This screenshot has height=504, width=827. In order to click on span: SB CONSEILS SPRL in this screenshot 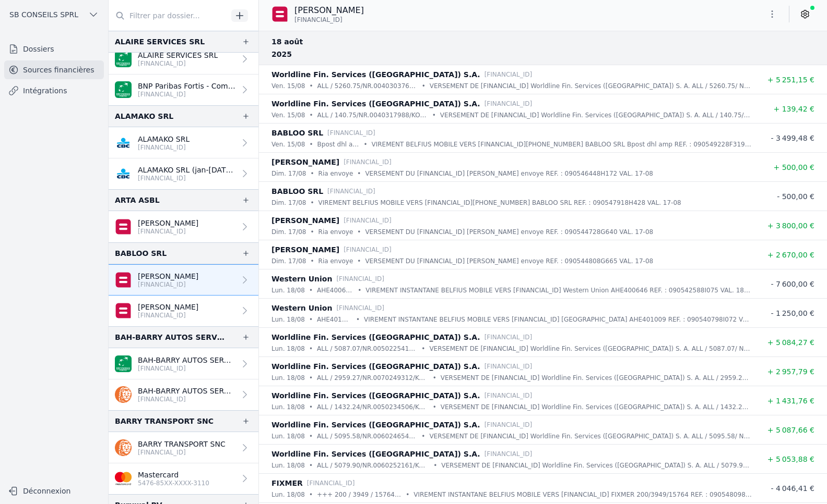, I will do `click(44, 15)`.